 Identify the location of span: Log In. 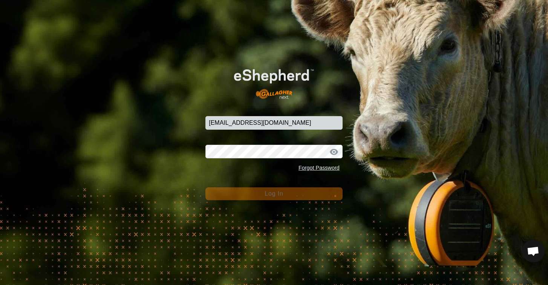
(274, 193).